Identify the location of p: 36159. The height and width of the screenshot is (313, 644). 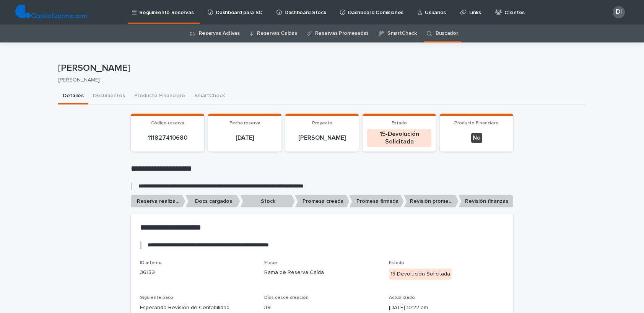
(197, 273).